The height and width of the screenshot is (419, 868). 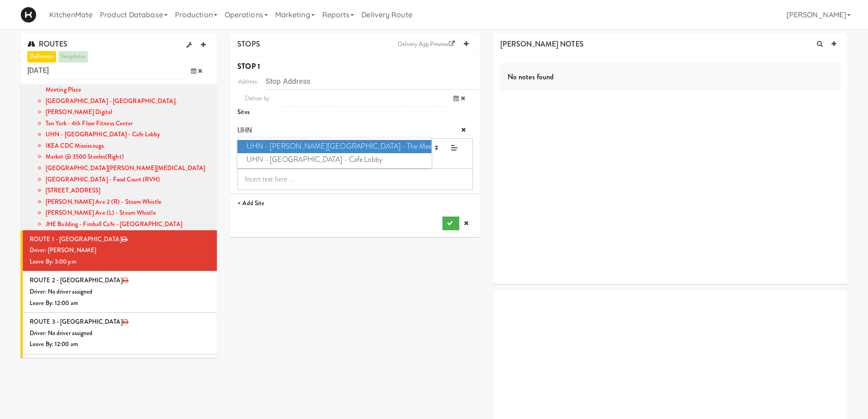 What do you see at coordinates (41, 56) in the screenshot?
I see `a: deliveries` at bounding box center [41, 56].